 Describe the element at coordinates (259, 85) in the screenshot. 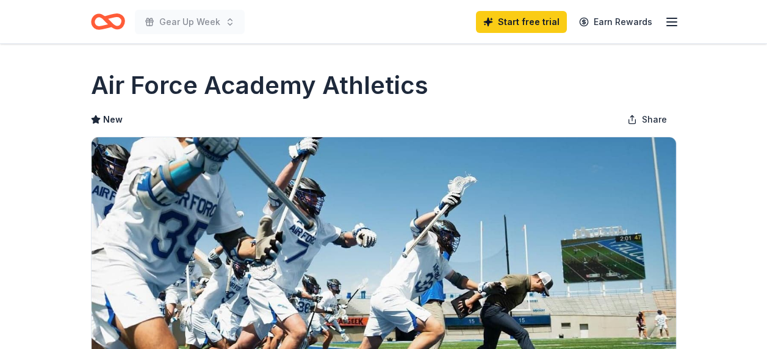

I see `h1: Air Force Academy Athletics` at that location.